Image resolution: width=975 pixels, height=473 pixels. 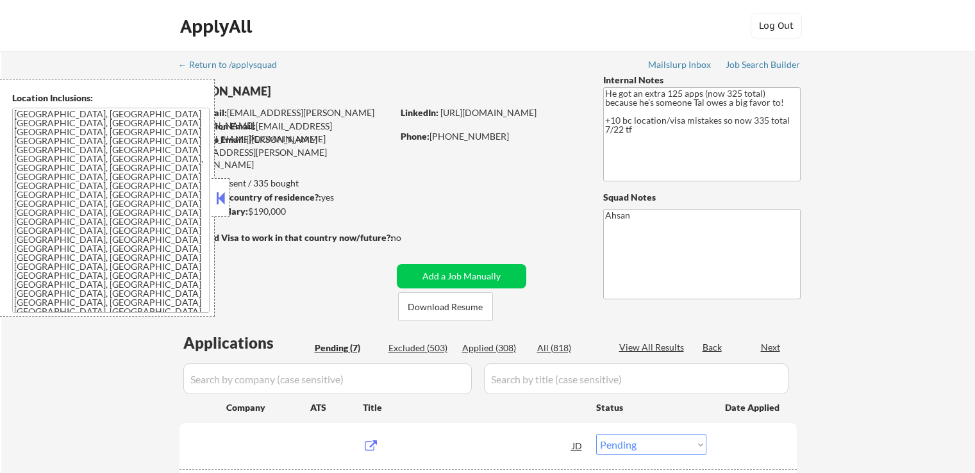 What do you see at coordinates (569, 348) in the screenshot?
I see `div: All (818)` at bounding box center [569, 348].